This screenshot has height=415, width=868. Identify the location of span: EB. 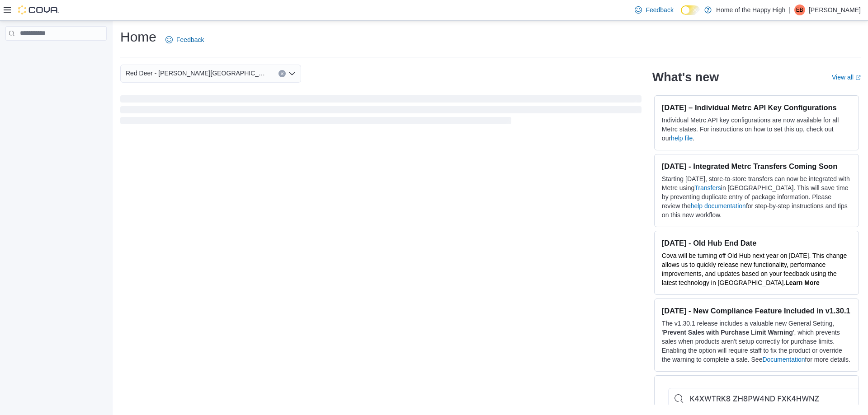
(800, 10).